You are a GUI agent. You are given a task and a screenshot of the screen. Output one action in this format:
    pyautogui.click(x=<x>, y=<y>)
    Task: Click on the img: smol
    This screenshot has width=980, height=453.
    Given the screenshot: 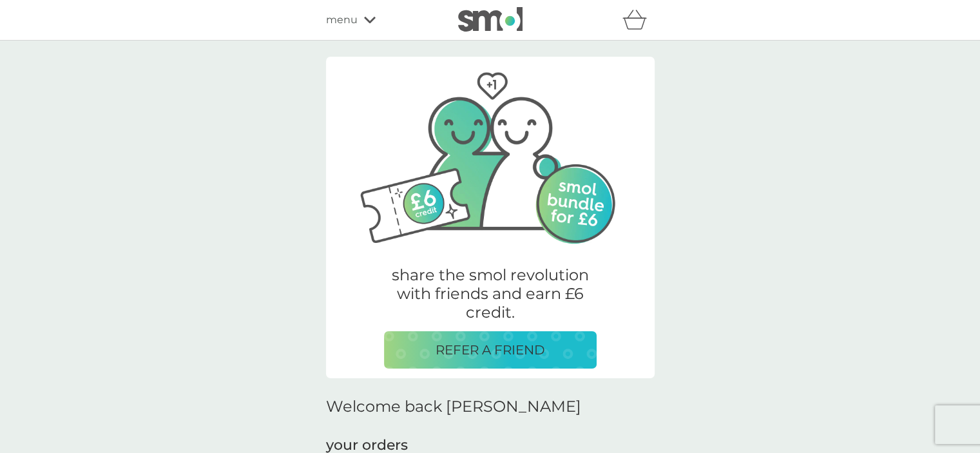 What is the action you would take?
    pyautogui.click(x=490, y=19)
    